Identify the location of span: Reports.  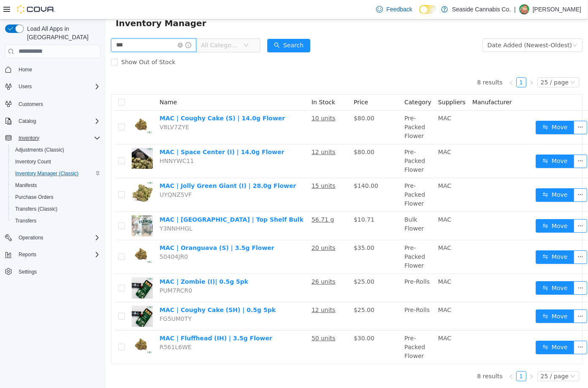
(27, 254).